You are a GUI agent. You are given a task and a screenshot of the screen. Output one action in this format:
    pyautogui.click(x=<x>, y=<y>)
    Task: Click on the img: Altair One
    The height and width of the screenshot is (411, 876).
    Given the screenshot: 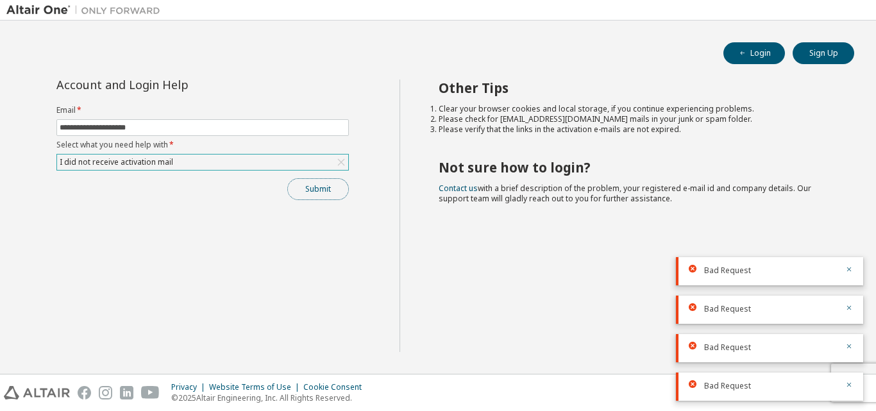 What is the action you would take?
    pyautogui.click(x=87, y=10)
    